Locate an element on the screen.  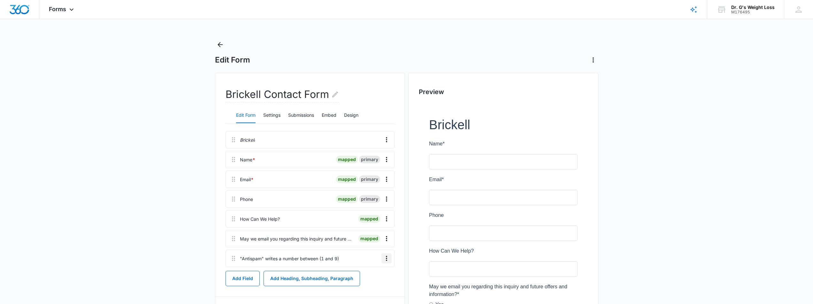
button: Back is located at coordinates (220, 45).